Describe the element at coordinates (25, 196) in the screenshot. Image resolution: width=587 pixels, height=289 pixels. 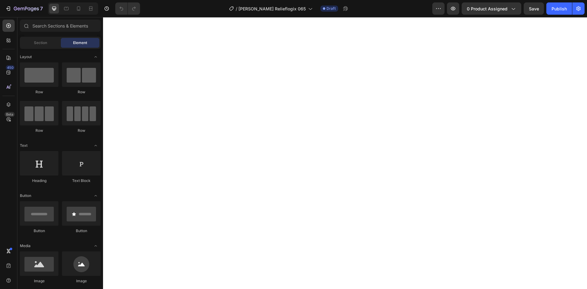
I see `span: Button` at that location.